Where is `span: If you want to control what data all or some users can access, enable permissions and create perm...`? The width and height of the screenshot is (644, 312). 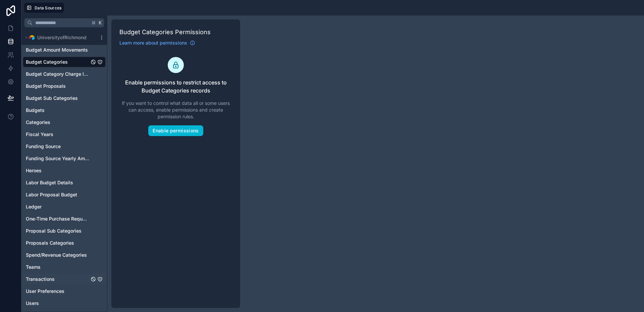
span: If you want to control what data all or some users can access, enable permissions and create perm... is located at coordinates (176, 110).